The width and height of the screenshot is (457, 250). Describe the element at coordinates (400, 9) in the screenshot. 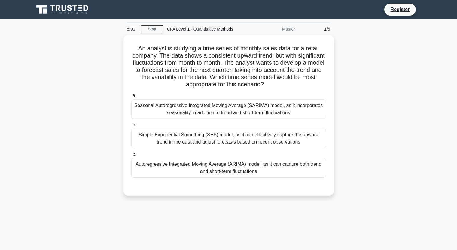

I see `a: Register` at that location.